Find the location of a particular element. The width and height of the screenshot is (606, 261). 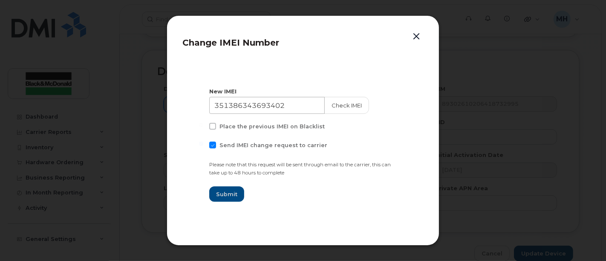

button: Submit is located at coordinates (227, 194).